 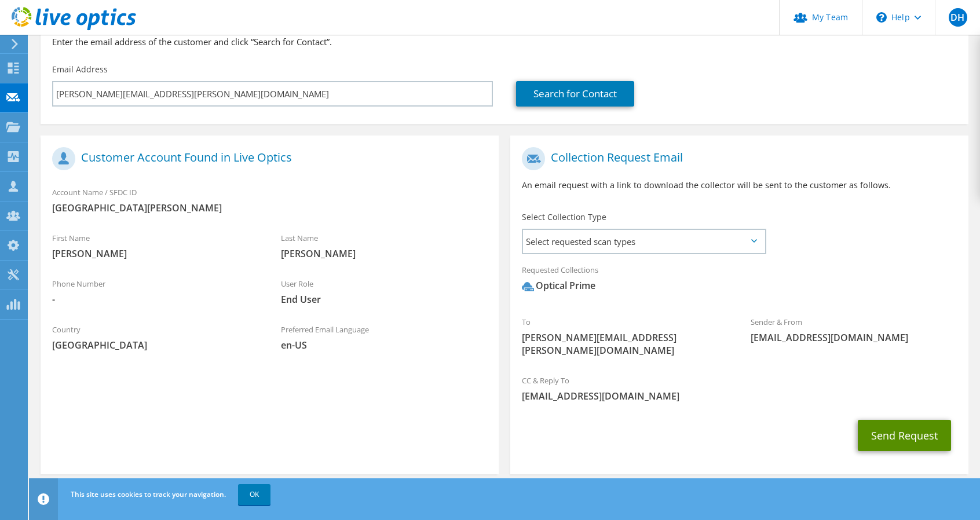 What do you see at coordinates (383, 246) in the screenshot?
I see `div: Last Name` at bounding box center [383, 246].